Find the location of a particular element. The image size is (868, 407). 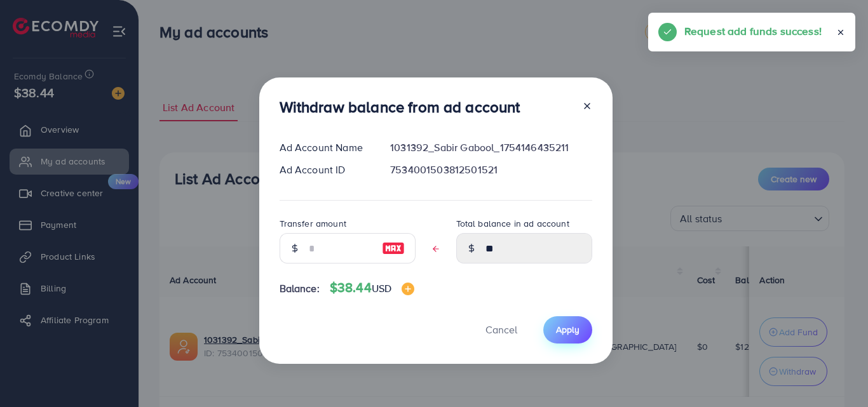

label: Transfer amount is located at coordinates (313, 224).